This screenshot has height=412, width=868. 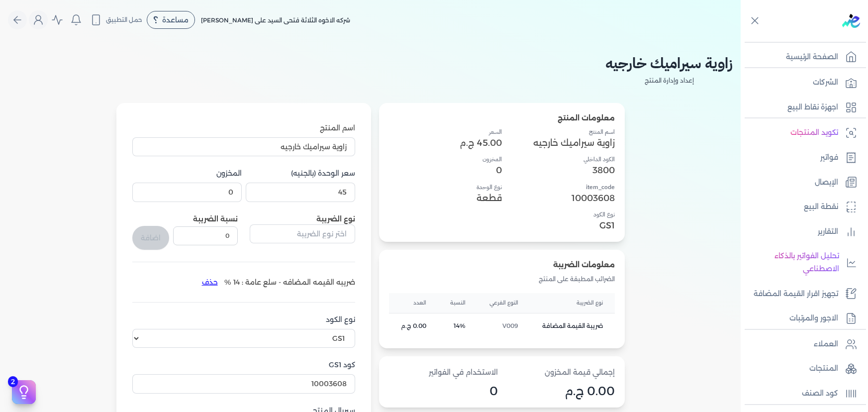 What do you see at coordinates (504, 303) in the screenshot?
I see `th: النوع الفرعي` at bounding box center [504, 303].